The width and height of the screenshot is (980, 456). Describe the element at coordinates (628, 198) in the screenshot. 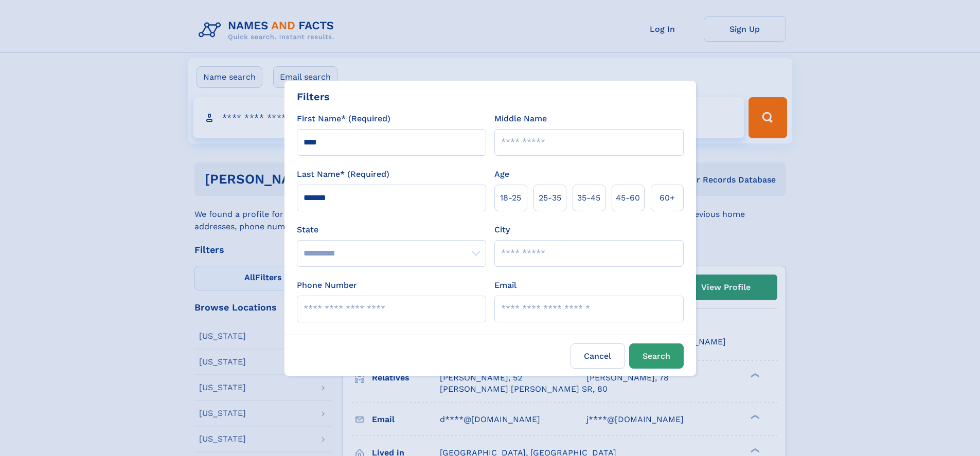

I see `span: 45‑60` at that location.